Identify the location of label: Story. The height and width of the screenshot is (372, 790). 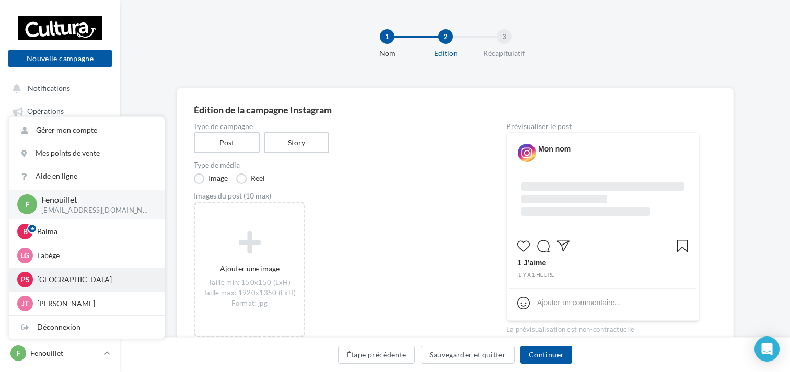
(297, 143).